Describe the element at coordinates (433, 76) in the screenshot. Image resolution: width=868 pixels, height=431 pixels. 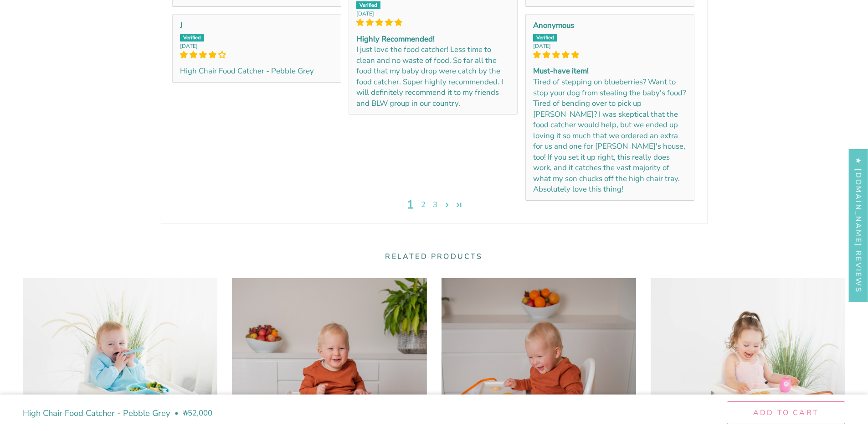
I see `p: I just love the food catcher! Less time to clean and no waste of food. So far all the food that m...` at that location.